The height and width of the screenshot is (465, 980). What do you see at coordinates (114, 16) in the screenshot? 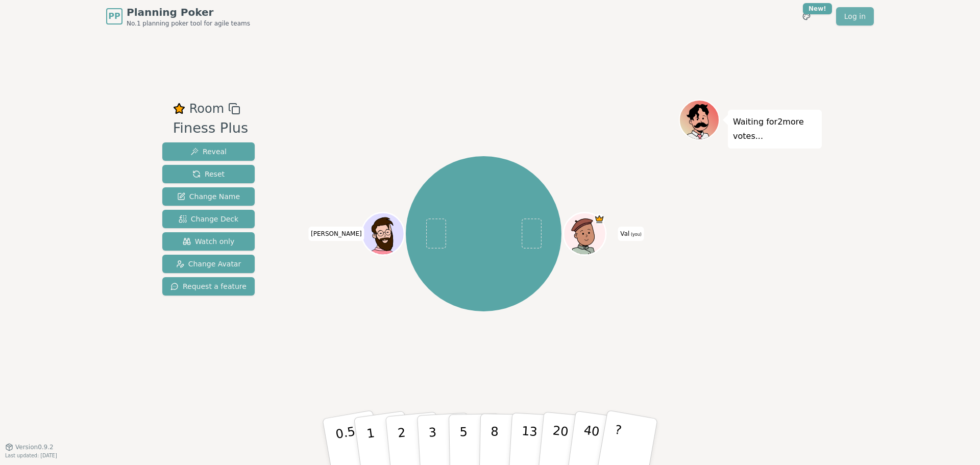
I see `span: PP` at bounding box center [114, 16].